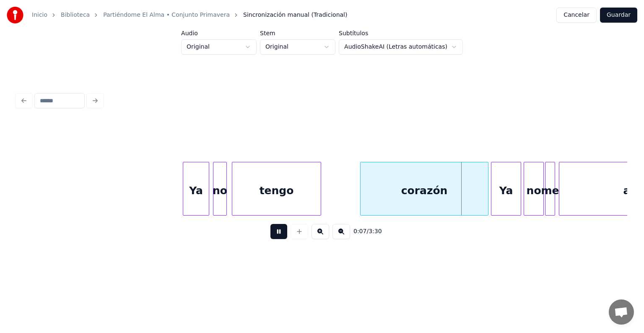 This screenshot has width=644, height=333. I want to click on nav: breadcrumb, so click(189, 15).